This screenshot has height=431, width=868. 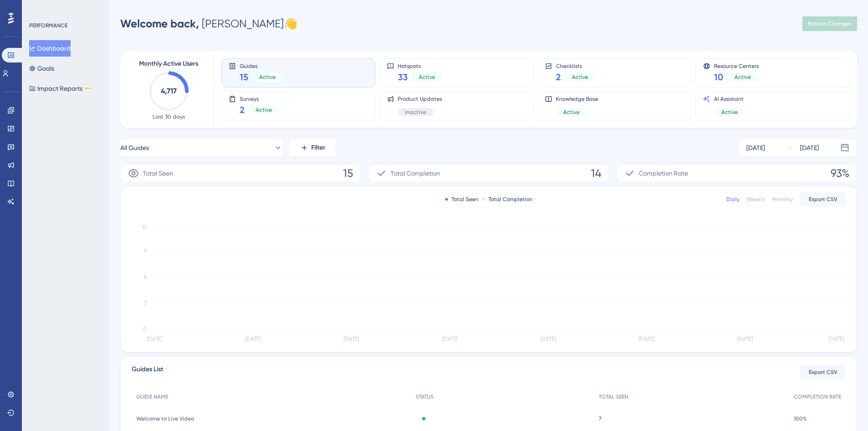 What do you see at coordinates (60, 88) in the screenshot?
I see `button: Impact ReportsBETA` at bounding box center [60, 88].